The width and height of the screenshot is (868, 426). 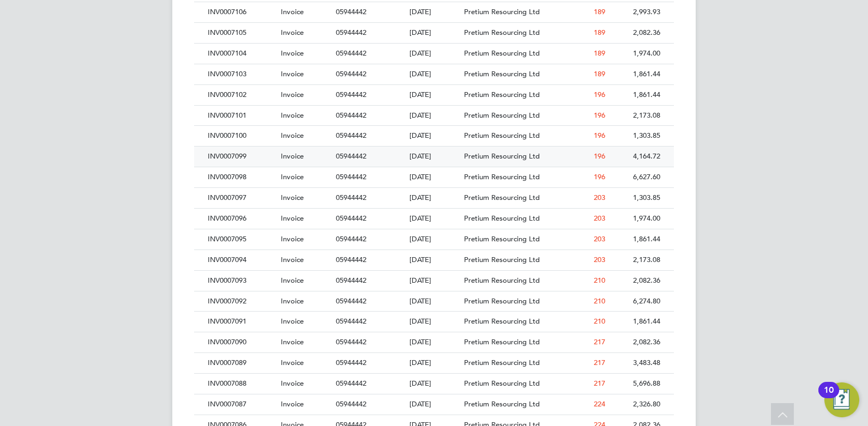 I want to click on div: 6,627.60, so click(x=635, y=177).